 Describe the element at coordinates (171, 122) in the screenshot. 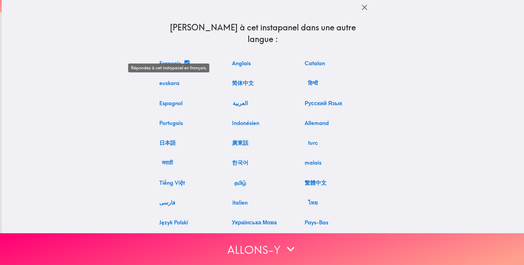

I see `button: Répondez à cet instapanel en português.` at that location.